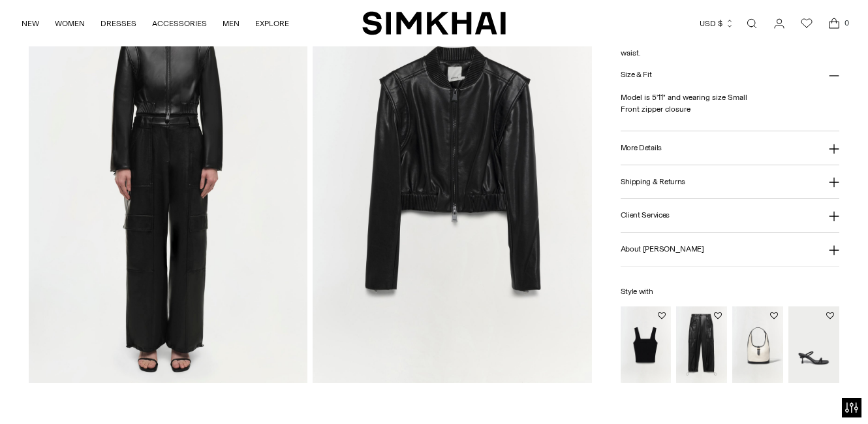  Describe the element at coordinates (434, 23) in the screenshot. I see `a: SIMKHAI` at that location.